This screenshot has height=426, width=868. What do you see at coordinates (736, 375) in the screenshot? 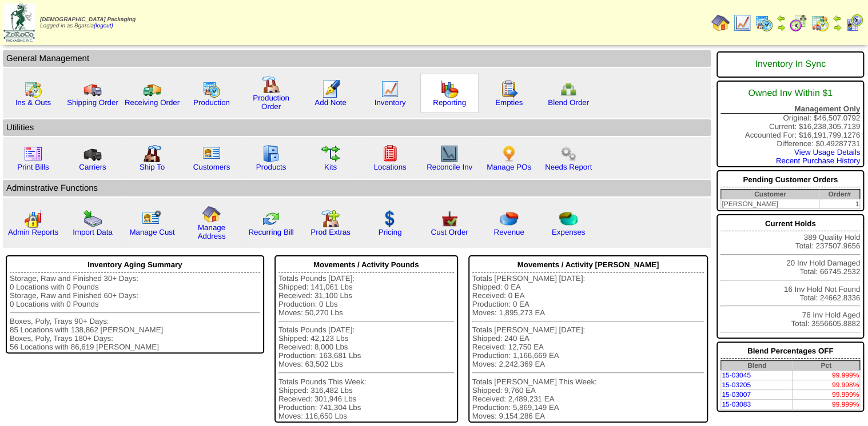
I see `a: 15-03045` at bounding box center [736, 375].